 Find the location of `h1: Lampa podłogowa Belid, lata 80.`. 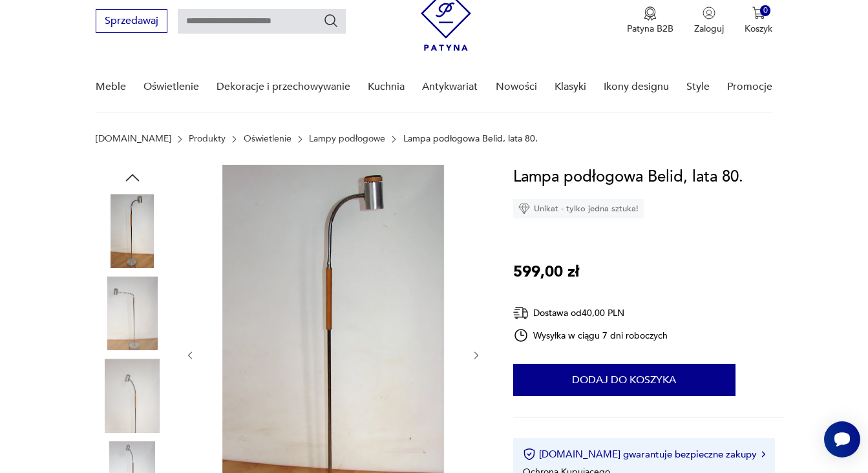

h1: Lampa podłogowa Belid, lata 80. is located at coordinates (628, 177).